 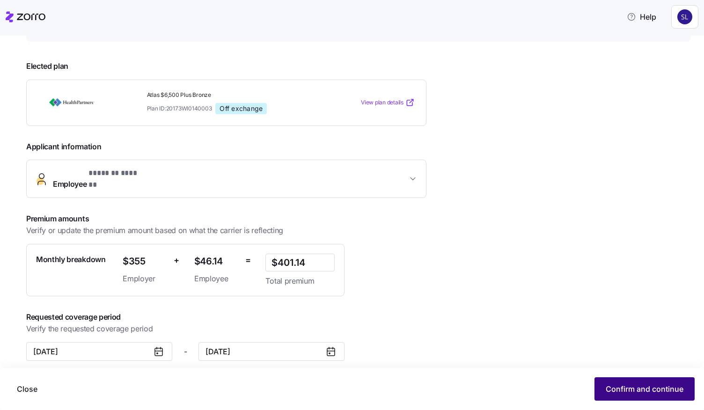 What do you see at coordinates (685, 17) in the screenshot?
I see `img: 9541d6806b9e2684641ca7bfe3afc45a` at bounding box center [685, 17].